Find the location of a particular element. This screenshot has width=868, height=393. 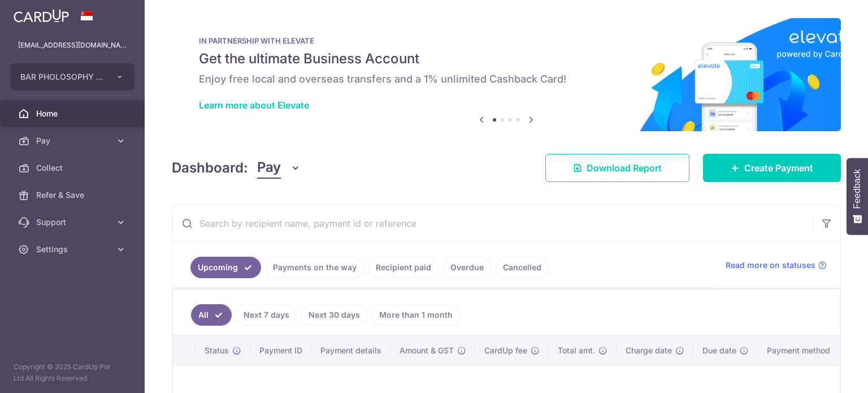

a: Download Report is located at coordinates (617, 168).